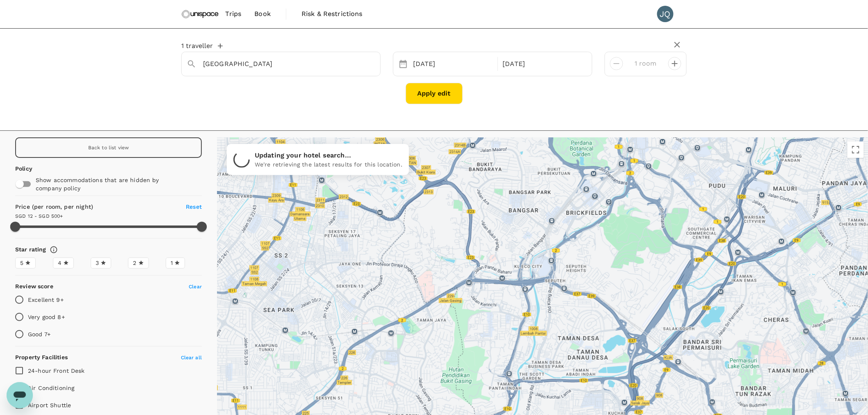 The height and width of the screenshot is (415, 868). Describe the element at coordinates (856, 149) in the screenshot. I see `button: Toggle fullscreen view` at that location.